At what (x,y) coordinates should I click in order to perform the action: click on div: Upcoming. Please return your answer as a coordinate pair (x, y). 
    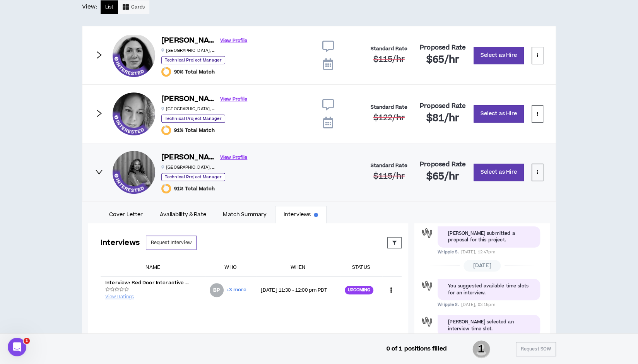
    Looking at the image, I should click on (359, 290).